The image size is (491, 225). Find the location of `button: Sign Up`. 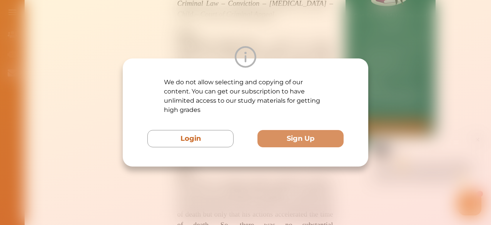

button: Sign Up is located at coordinates (301, 139).